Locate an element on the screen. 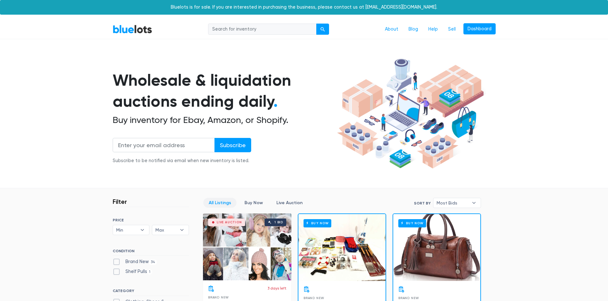 This screenshot has width=608, height=301. label: Brand New is located at coordinates (135, 262).